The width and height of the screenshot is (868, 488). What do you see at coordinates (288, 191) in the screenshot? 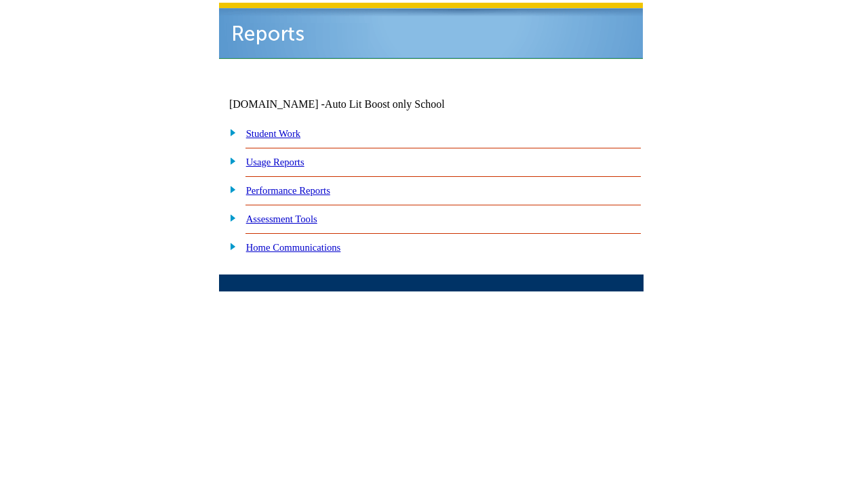
I see `a: Performance Reports` at bounding box center [288, 191].